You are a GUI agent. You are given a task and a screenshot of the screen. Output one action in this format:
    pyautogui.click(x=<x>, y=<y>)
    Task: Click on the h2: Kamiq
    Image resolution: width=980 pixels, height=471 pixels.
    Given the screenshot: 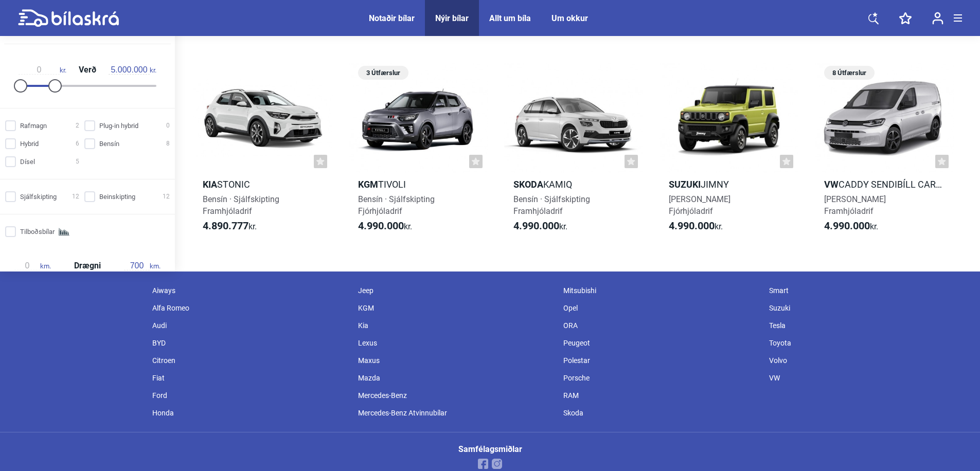 What is the action you would take?
    pyautogui.click(x=573, y=184)
    